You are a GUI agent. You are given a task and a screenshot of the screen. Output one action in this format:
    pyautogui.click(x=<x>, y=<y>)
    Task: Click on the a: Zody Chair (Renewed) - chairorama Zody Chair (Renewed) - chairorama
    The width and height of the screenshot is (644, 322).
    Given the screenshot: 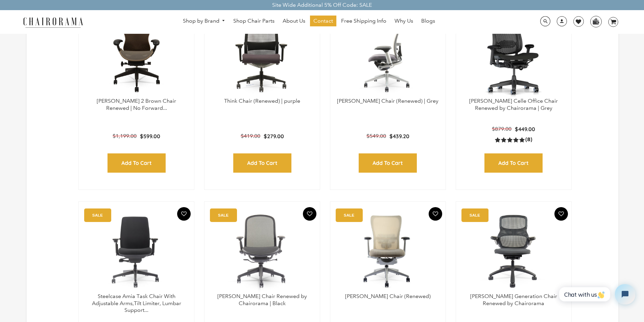 What is the action you would take?
    pyautogui.click(x=387, y=251)
    